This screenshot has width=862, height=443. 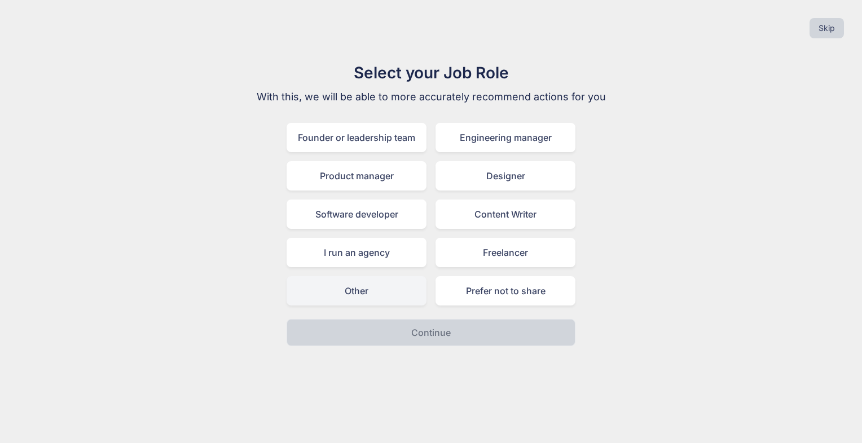 I want to click on div: Other, so click(x=356, y=291).